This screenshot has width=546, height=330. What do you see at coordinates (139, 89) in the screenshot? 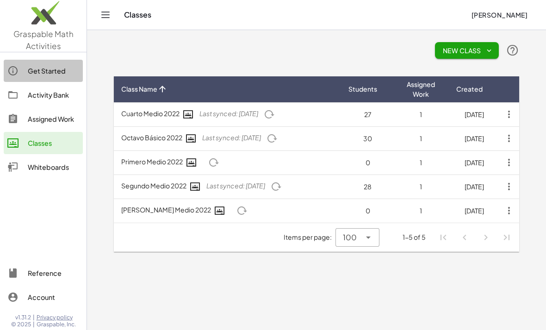
I see `span: Class Name` at bounding box center [139, 89].